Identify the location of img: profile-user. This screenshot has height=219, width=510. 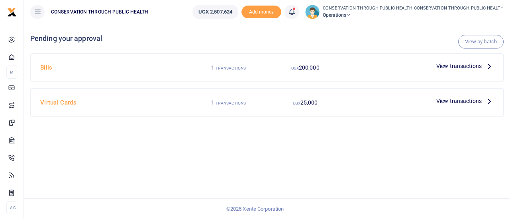
(312, 12).